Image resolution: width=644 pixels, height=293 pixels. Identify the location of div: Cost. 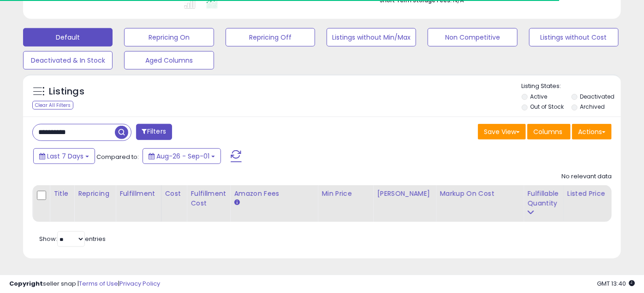
(174, 193).